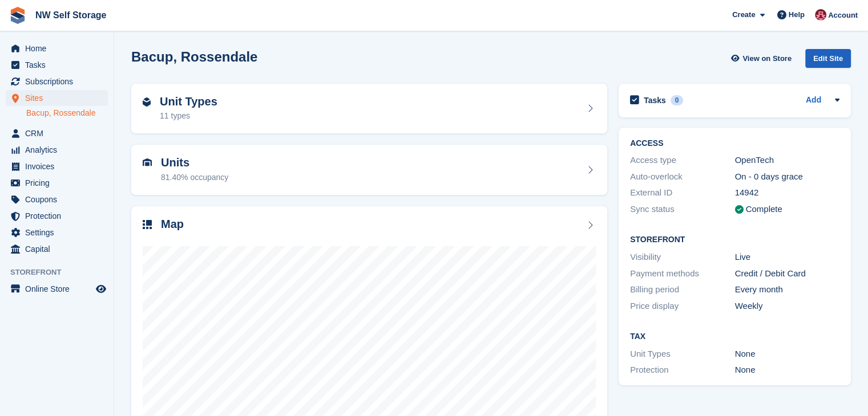 This screenshot has height=416, width=868. Describe the element at coordinates (62, 273) in the screenshot. I see `span: Storefront` at that location.